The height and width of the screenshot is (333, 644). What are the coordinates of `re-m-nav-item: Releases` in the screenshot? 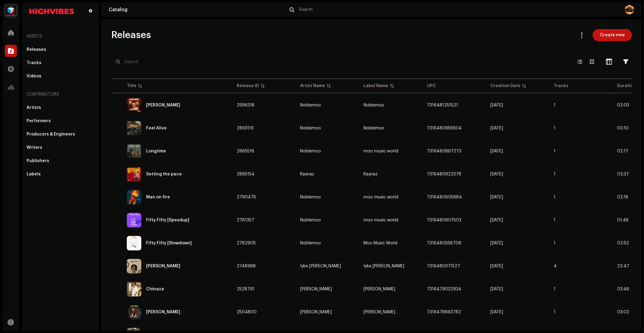 It's located at (60, 49).